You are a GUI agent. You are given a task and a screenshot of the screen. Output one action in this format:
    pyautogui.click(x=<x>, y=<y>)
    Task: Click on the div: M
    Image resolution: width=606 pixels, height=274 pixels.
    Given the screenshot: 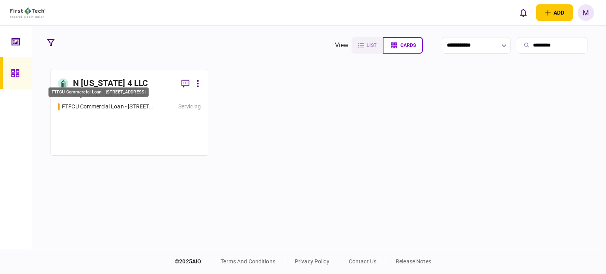 What is the action you would take?
    pyautogui.click(x=586, y=13)
    